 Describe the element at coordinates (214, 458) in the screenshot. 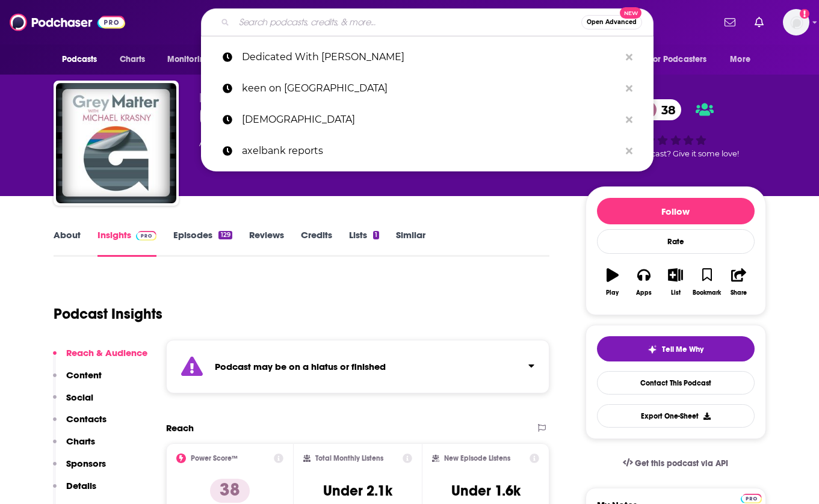

I see `h2: Power Score™` at that location.